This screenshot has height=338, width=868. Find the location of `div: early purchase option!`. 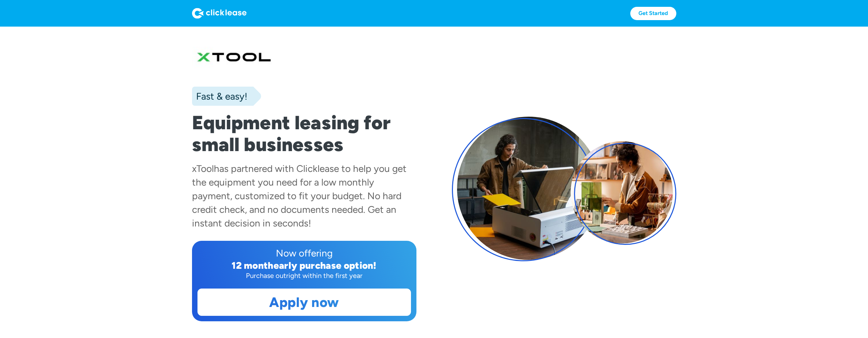

div: early purchase option! is located at coordinates (325, 265).